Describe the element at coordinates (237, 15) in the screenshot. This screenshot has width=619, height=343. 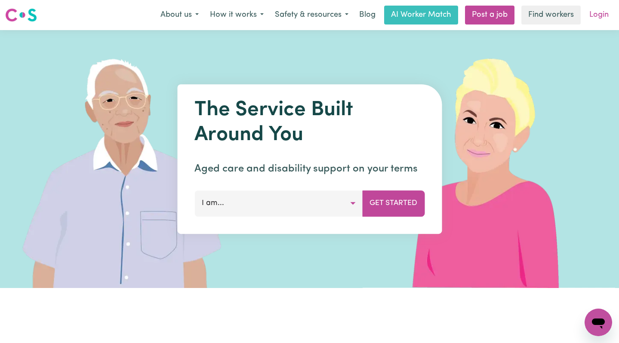
I see `button: How it works` at that location.